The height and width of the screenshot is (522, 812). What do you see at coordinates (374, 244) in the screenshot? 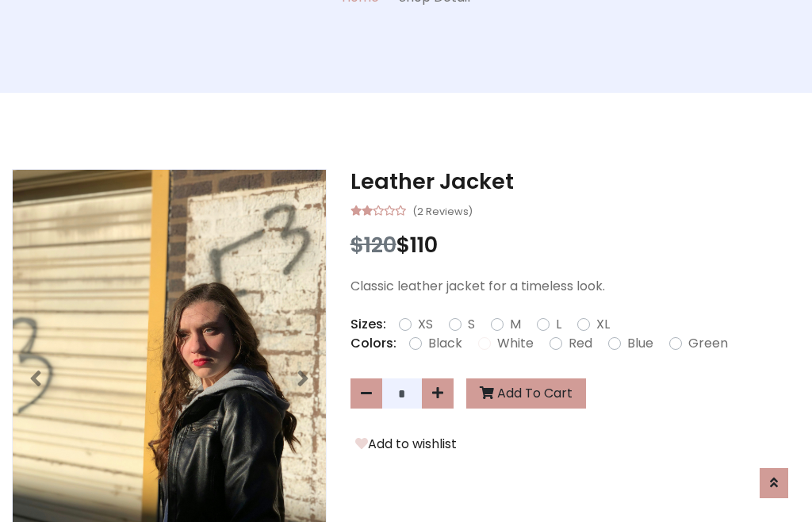
I see `span: $120` at bounding box center [374, 244].